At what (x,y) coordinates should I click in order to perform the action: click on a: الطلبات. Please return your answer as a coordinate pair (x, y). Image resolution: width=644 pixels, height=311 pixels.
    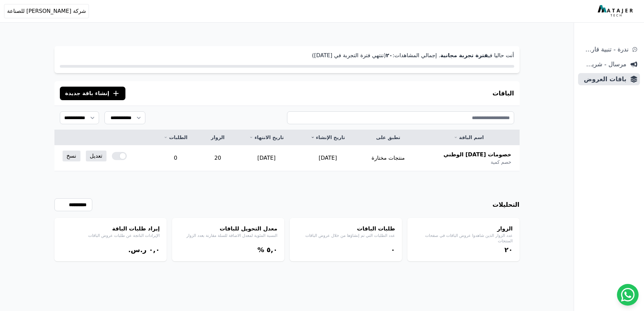
    Looking at the image, I should click on (176, 138).